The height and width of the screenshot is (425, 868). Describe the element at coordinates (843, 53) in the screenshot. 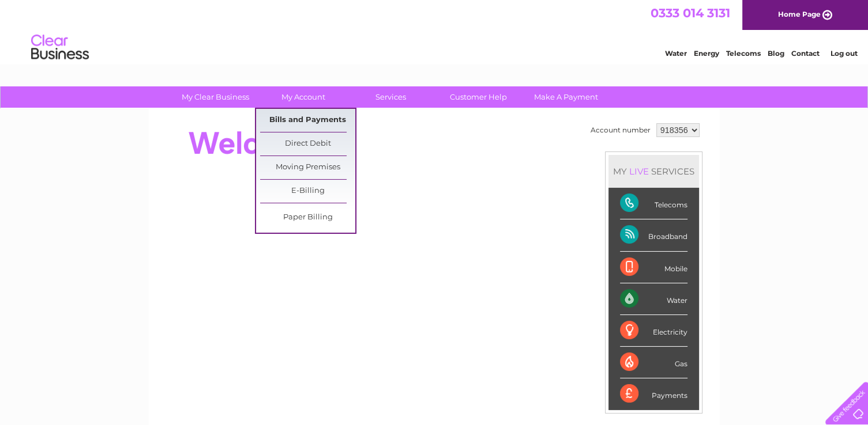

I see `a: Log out` at that location.